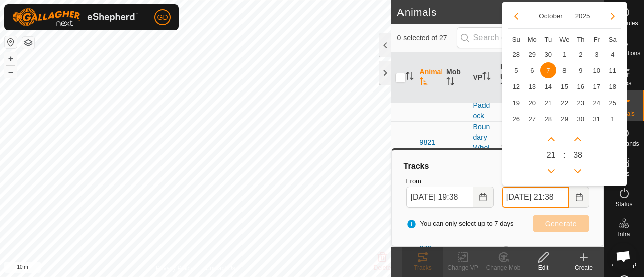  Describe the element at coordinates (548, 54) in the screenshot. I see `span: 30` at that location.